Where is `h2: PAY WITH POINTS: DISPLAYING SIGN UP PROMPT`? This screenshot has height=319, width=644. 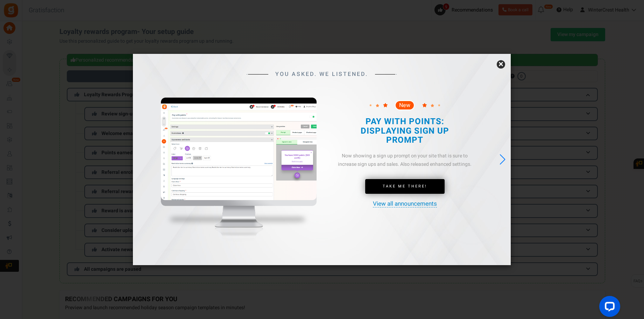
h2: PAY WITH POINTS: DISPLAYING SIGN UP PROMPT is located at coordinates (404, 131).